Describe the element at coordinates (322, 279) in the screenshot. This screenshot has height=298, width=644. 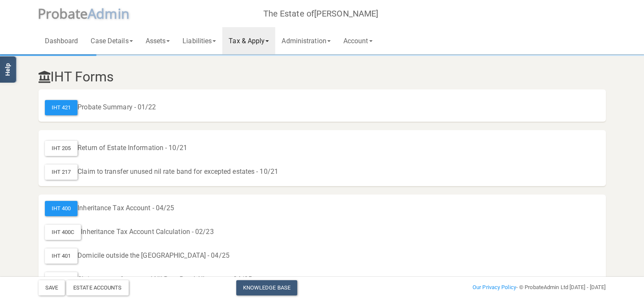
I see `div: Claim to transfer unused Nil Rate Band Allowance - 04/25` at that location.